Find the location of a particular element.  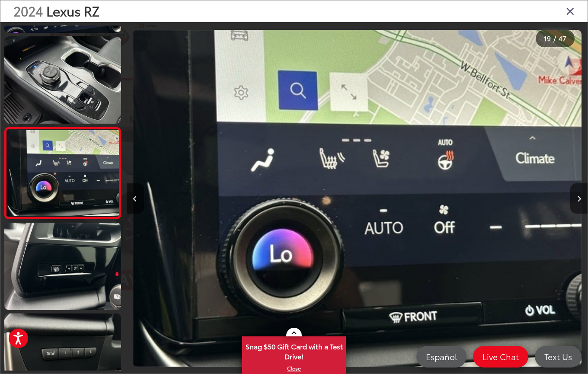

span: 2024 is located at coordinates (28, 10).